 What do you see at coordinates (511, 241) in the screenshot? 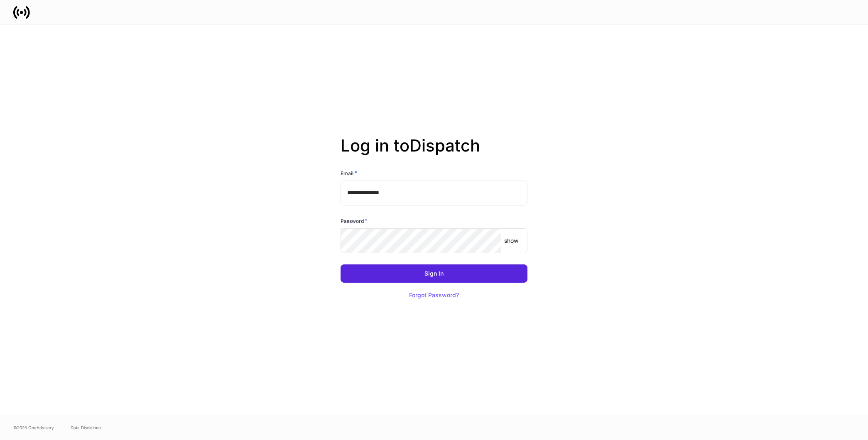
I see `p: show` at bounding box center [511, 241].